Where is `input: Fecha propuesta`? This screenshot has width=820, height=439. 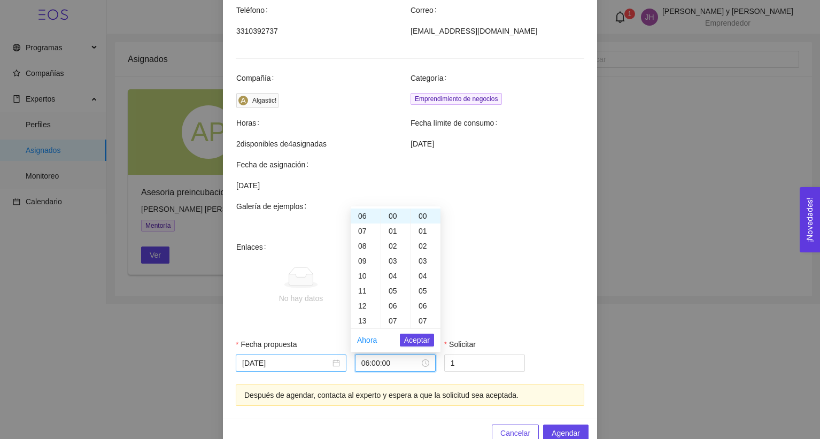 input: Fecha propuesta is located at coordinates (286, 363).